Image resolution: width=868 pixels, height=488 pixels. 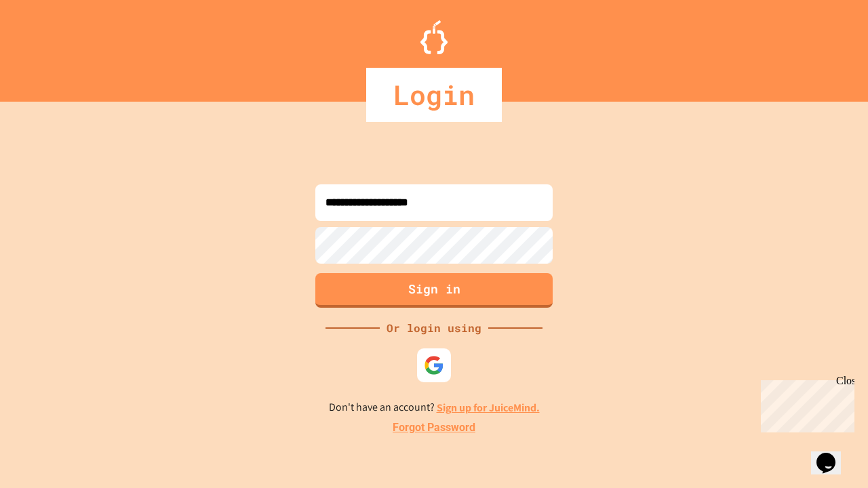 What do you see at coordinates (434, 328) in the screenshot?
I see `div: Or login using` at bounding box center [434, 328].